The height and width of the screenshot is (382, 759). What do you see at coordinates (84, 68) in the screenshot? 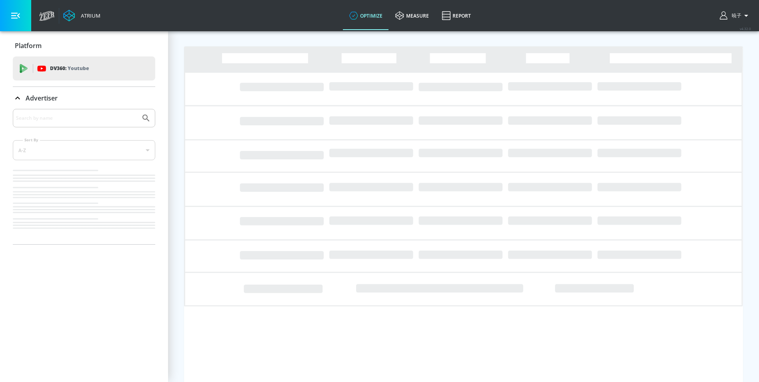
I see `div: DV360: Youtube` at bounding box center [84, 68].